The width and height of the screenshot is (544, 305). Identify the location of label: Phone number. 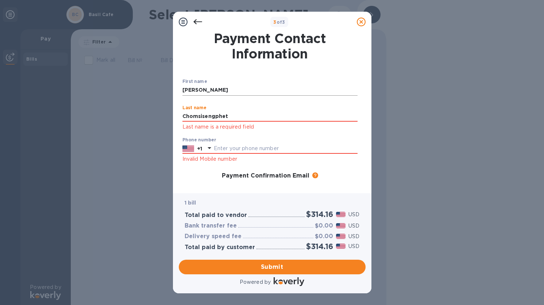
(199, 140).